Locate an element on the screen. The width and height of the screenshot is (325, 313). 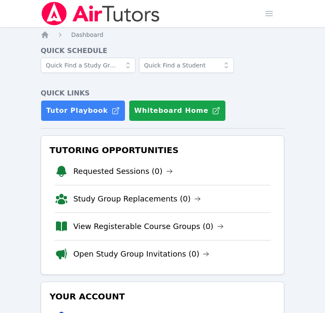
h3: Tutoring Opportunities is located at coordinates (163, 150).